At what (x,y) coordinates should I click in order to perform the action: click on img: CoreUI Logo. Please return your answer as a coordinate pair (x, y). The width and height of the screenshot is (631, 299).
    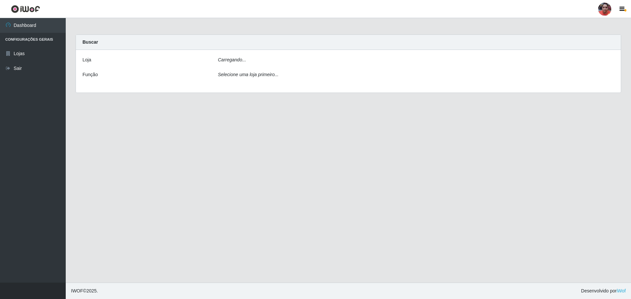
    Looking at the image, I should click on (25, 9).